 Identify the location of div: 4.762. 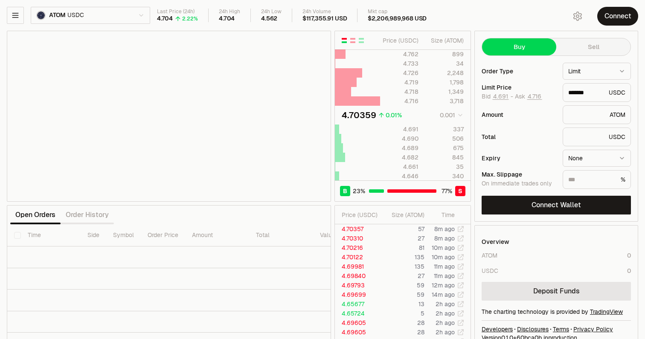
(399, 54).